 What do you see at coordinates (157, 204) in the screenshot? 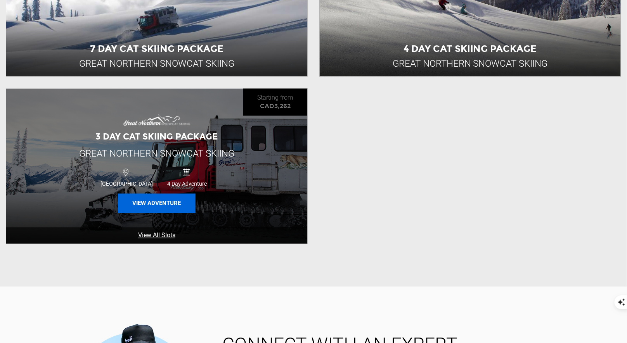
I see `button: View Adventure` at bounding box center [157, 204].